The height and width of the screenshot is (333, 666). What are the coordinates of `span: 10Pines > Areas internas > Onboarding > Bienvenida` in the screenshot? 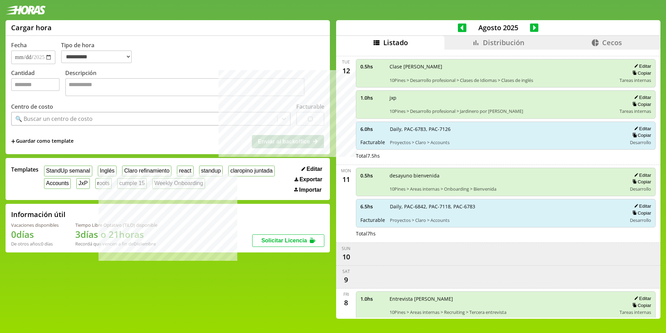 It's located at (506, 189).